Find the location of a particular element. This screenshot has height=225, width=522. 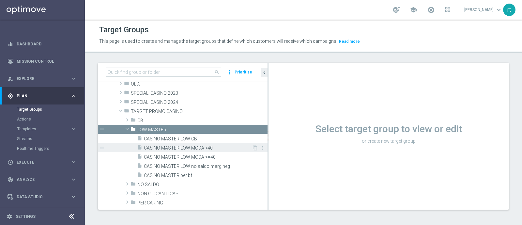

div: Actions is located at coordinates (51, 119).